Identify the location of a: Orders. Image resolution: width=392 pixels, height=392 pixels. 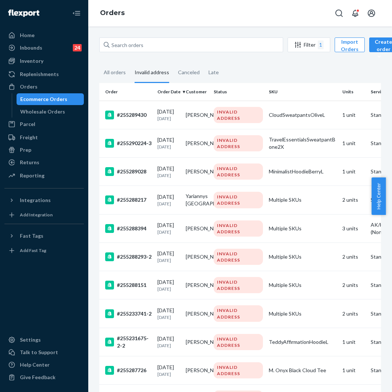
(112, 13).